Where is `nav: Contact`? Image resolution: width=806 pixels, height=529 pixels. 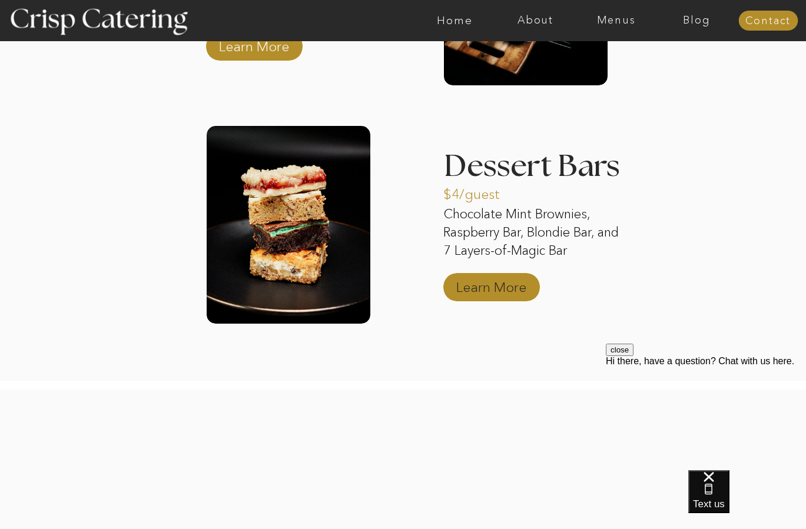
nav: Contact is located at coordinates (768, 21).